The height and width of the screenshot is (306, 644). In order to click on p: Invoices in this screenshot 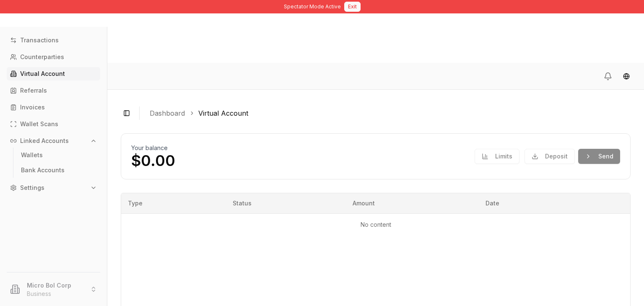, I will do `click(32, 107)`.